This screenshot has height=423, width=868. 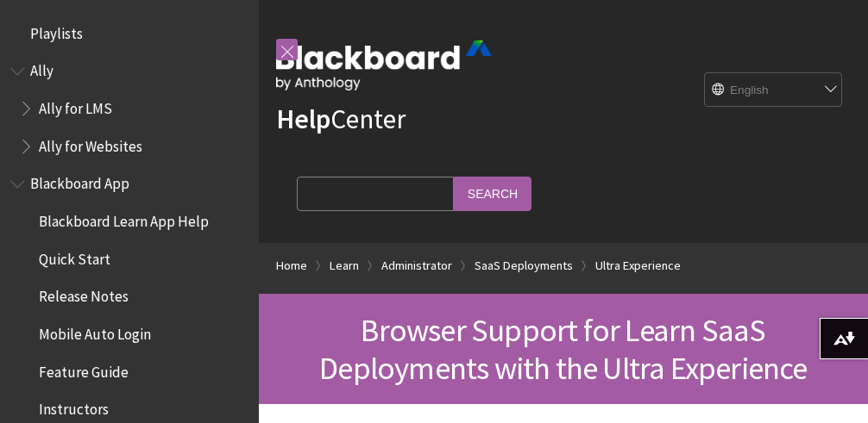 I want to click on span: Mobile Auto Login, so click(x=95, y=331).